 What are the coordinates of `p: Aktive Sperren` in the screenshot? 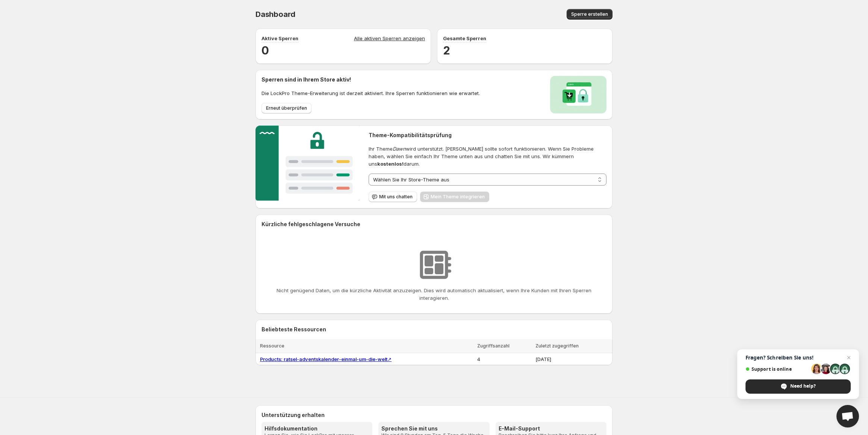 It's located at (280, 38).